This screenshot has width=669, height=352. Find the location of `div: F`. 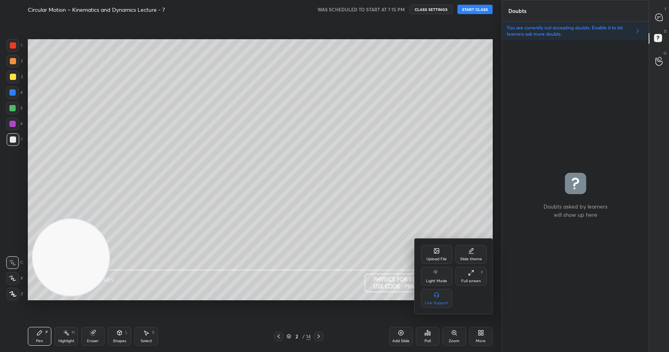

div: F is located at coordinates (482, 273).